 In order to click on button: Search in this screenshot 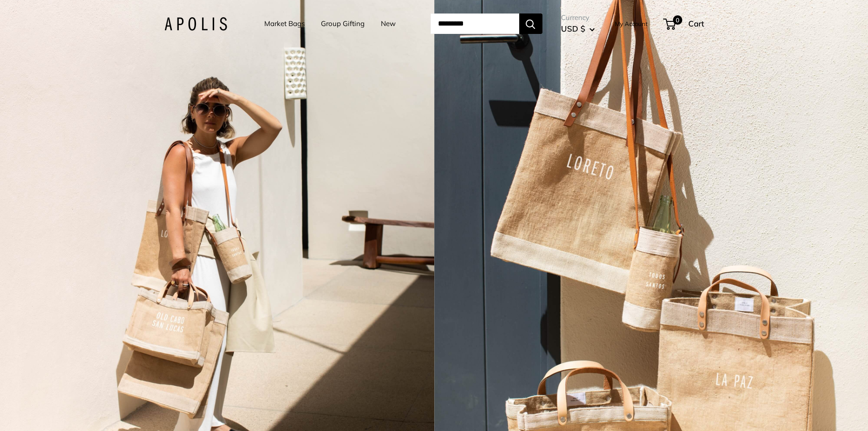, I will do `click(531, 24)`.